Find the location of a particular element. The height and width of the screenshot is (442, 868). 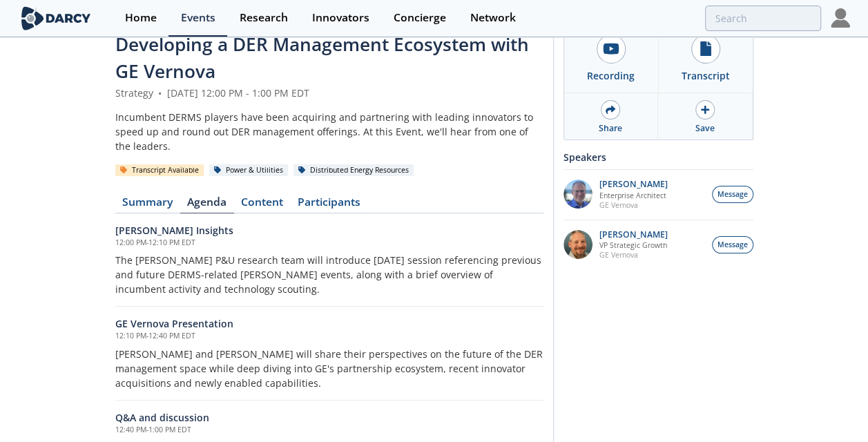

input: Advanced Search is located at coordinates (763, 18).